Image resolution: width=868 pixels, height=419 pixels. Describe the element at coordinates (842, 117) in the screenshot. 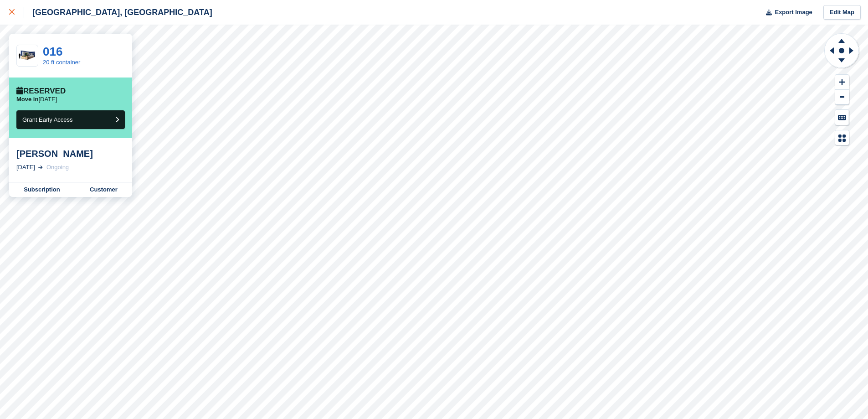

I see `button: Keyboard Shortcuts` at that location.